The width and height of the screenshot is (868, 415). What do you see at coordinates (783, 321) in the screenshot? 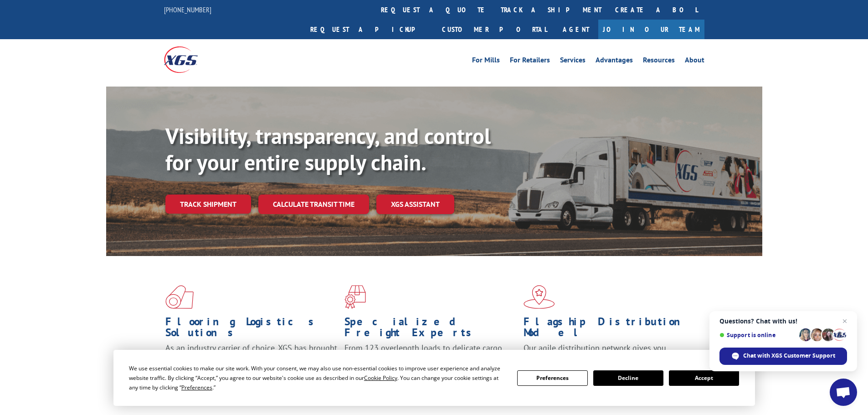
I see `span: Questions? Chat with us!` at bounding box center [783, 321].